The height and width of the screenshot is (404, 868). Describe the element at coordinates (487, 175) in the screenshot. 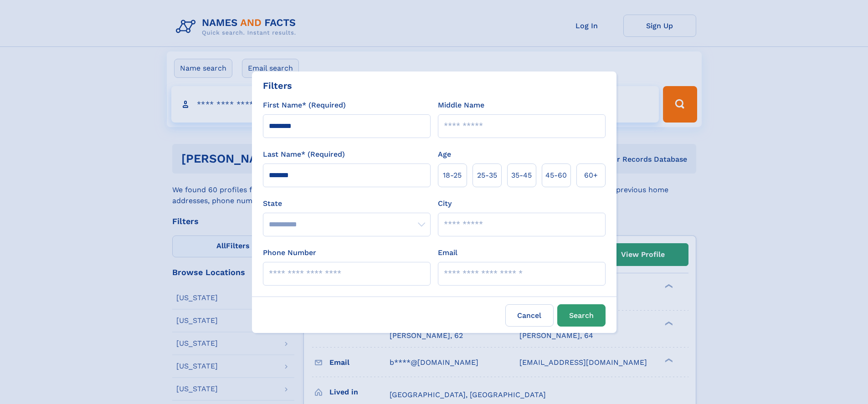

I see `span: 25‑35` at that location.